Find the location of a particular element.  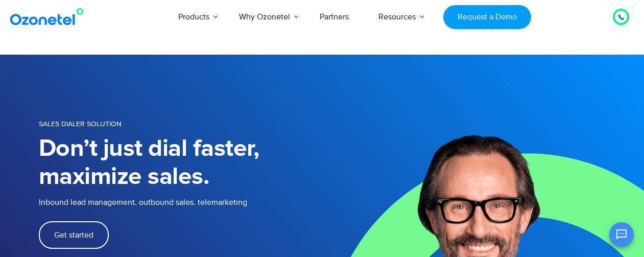

button: Open chat is located at coordinates (622, 234).